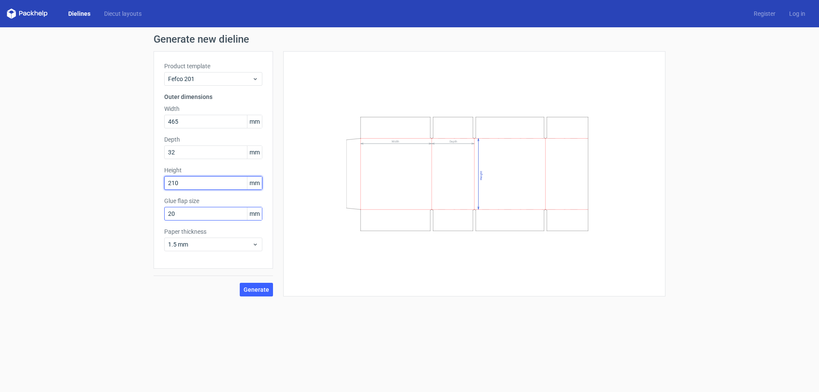 Image resolution: width=819 pixels, height=392 pixels. I want to click on label: Depth, so click(213, 139).